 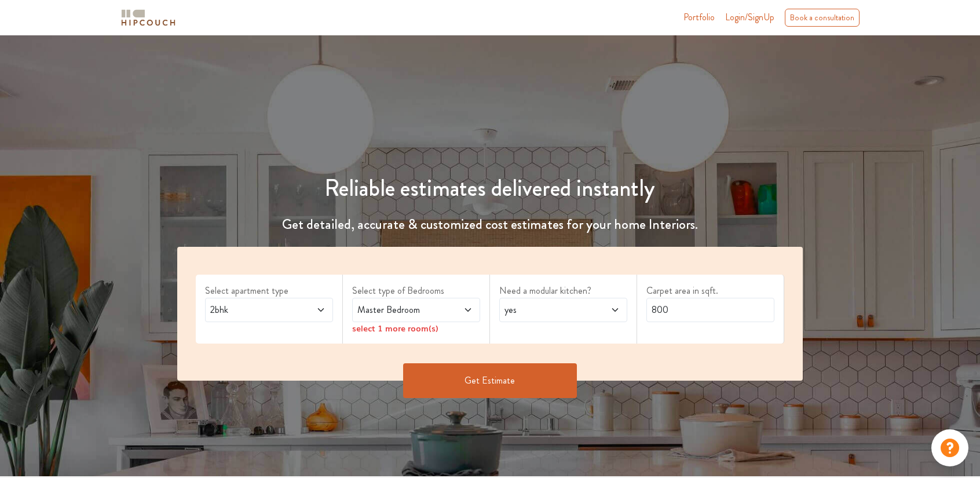 I want to click on input: Enter area sqft, so click(x=710, y=310).